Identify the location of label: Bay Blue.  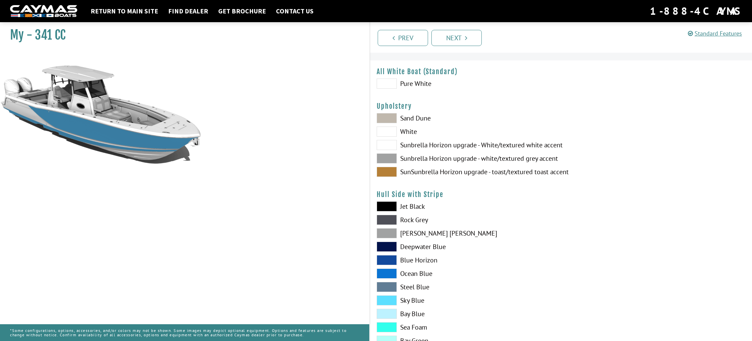
(465, 314).